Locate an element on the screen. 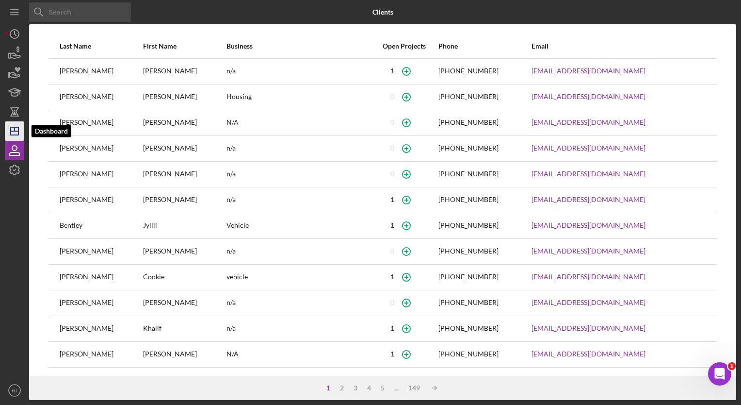 The width and height of the screenshot is (741, 405). div: Open Projects is located at coordinates (405, 46).